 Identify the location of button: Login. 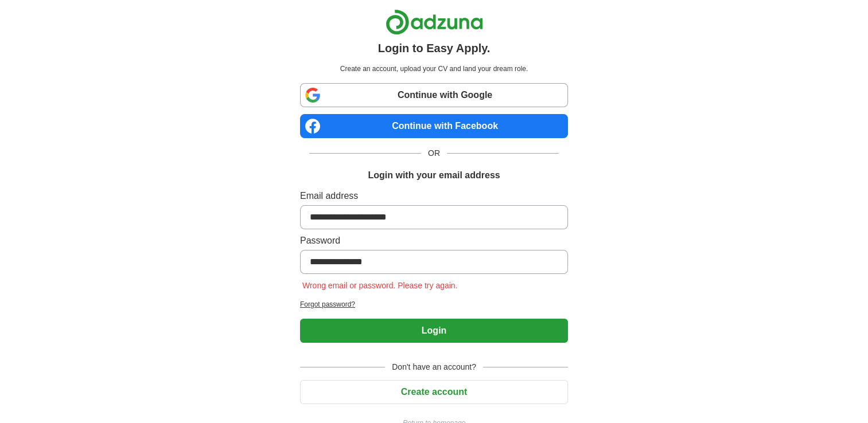
(434, 331).